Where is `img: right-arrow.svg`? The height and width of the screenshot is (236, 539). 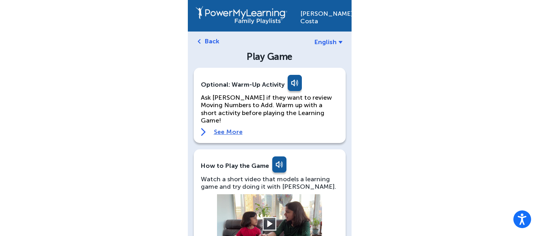 img: right-arrow.svg is located at coordinates (203, 132).